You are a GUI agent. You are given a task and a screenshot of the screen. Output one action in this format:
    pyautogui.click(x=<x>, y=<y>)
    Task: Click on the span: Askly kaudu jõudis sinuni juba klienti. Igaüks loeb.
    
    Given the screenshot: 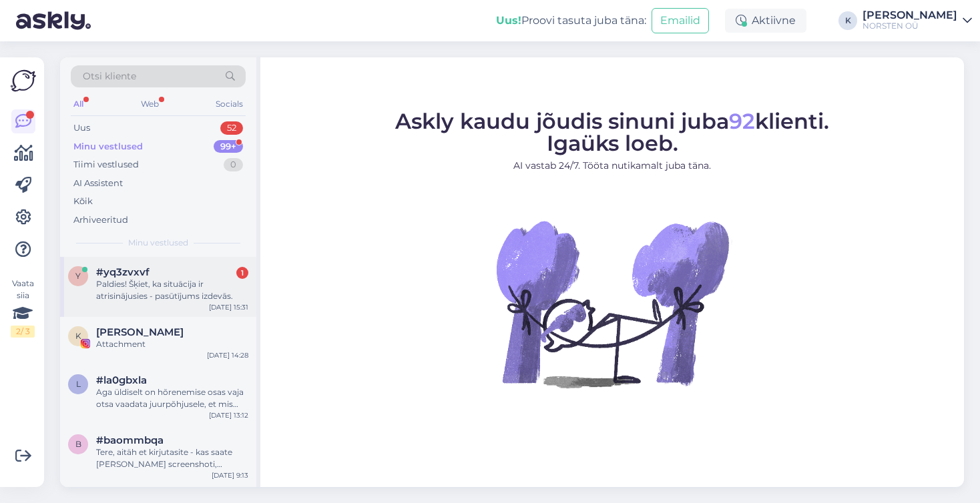 What is the action you would take?
    pyautogui.click(x=612, y=132)
    